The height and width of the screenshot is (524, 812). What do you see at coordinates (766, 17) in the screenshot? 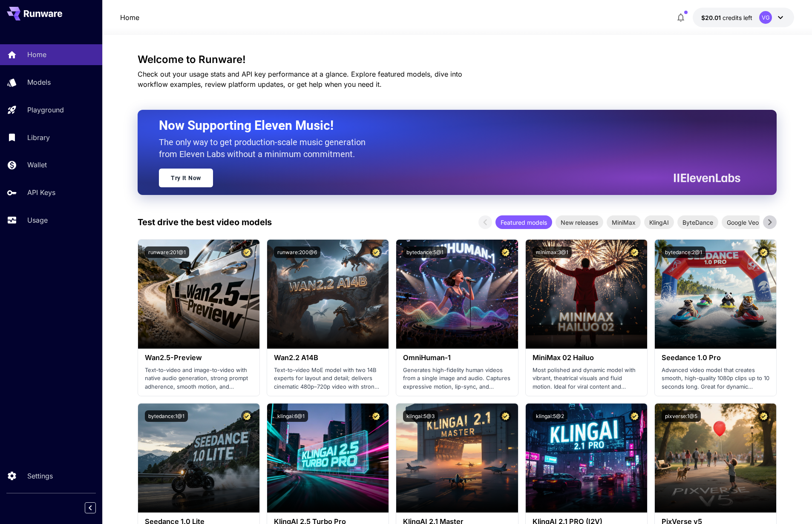
I see `div: VG` at bounding box center [766, 17].